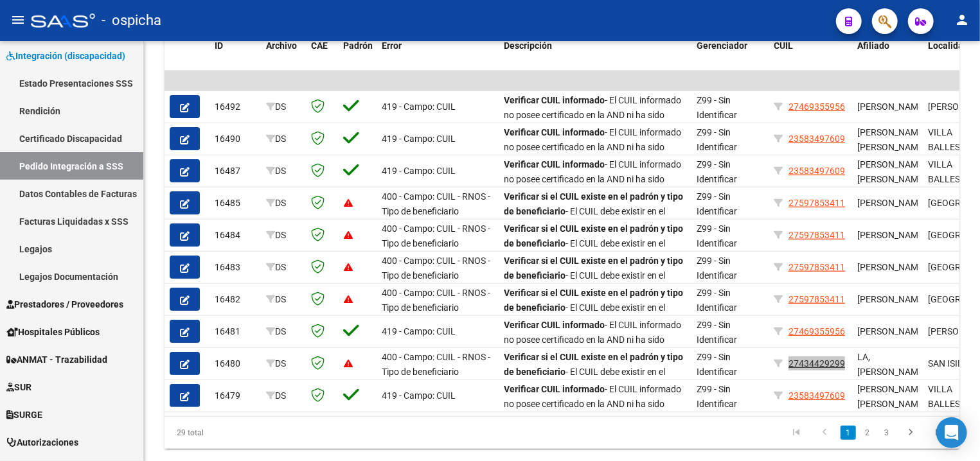 The width and height of the screenshot is (980, 461). Describe the element at coordinates (18, 20) in the screenshot. I see `mat-icon: menu` at that location.